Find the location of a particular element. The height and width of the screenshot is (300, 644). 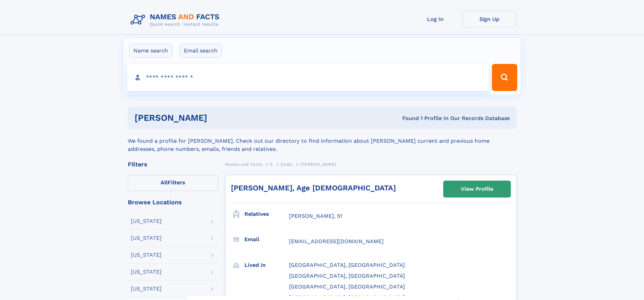

a: View Profile is located at coordinates (477, 189).